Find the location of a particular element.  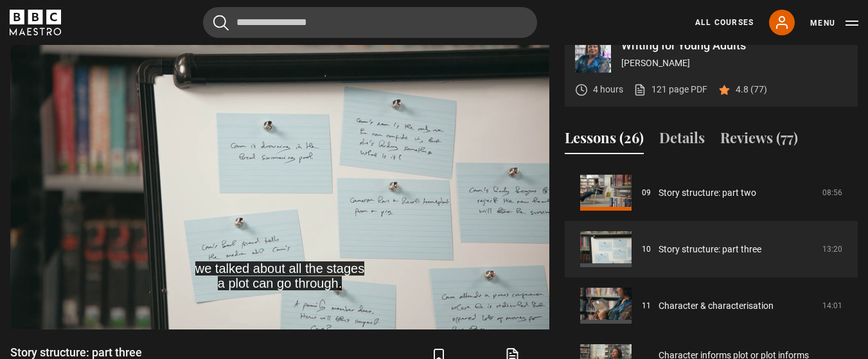

button: Submit the search query is located at coordinates (221, 23).